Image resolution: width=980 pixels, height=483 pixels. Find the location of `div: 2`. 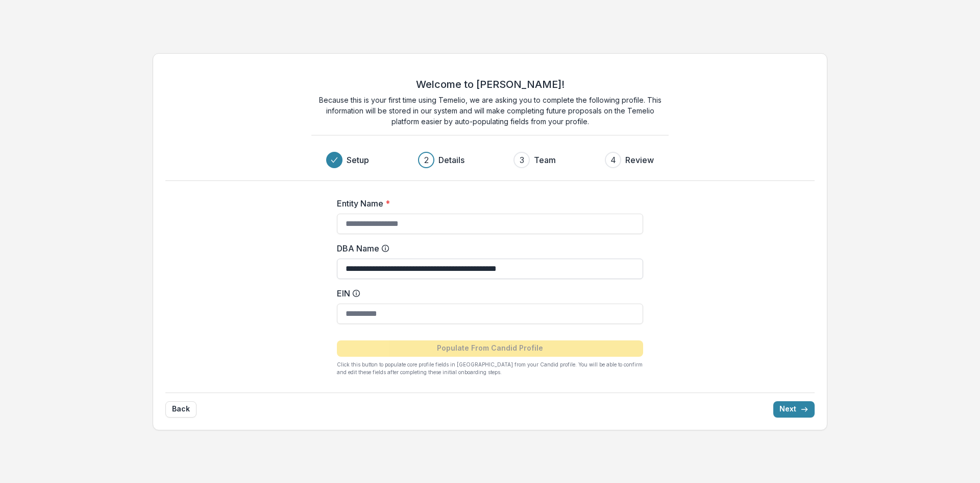

div: 2 is located at coordinates (426, 159).